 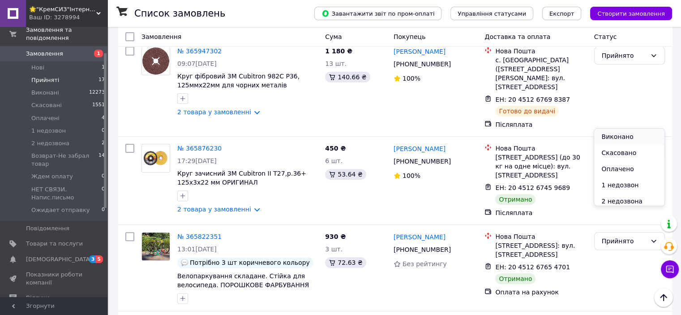 What do you see at coordinates (103, 118) in the screenshot?
I see `span: 4` at bounding box center [103, 118].